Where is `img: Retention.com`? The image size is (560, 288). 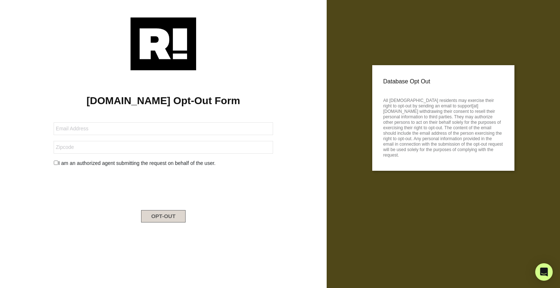
img: Retention.com is located at coordinates (163, 44).